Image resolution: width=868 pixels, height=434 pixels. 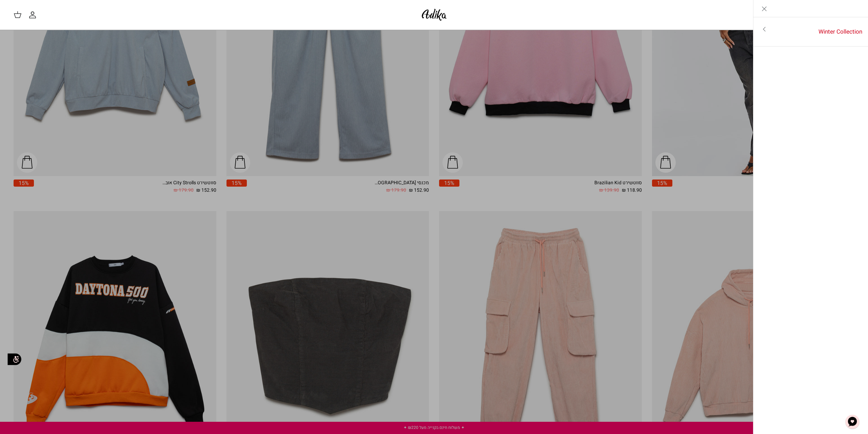 What do you see at coordinates (14, 359) in the screenshot?
I see `img: accessibility_icon02.svg` at bounding box center [14, 359].